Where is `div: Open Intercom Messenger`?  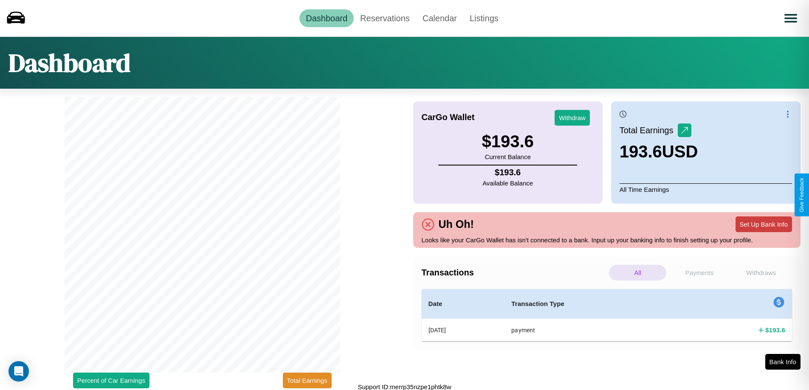 div: Open Intercom Messenger is located at coordinates (19, 372).